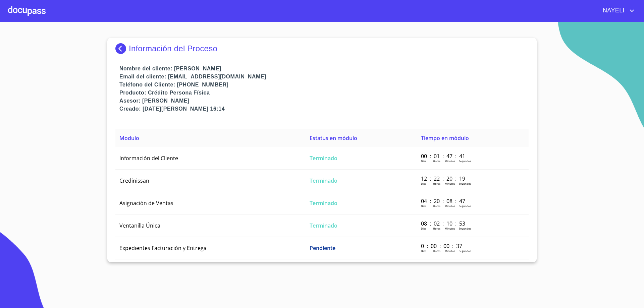 The image size is (644, 308). I want to click on p: 0 : 00 : 00 : 37, so click(443, 246).